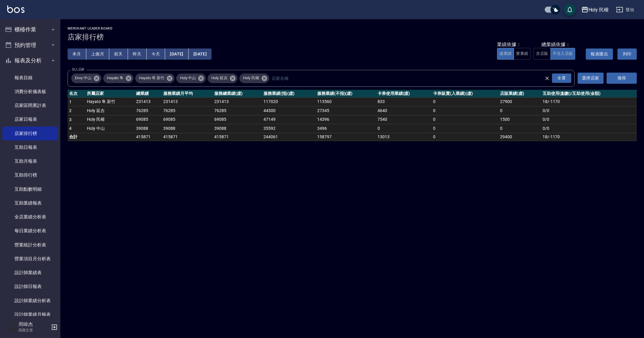 The image size is (644, 338). What do you see at coordinates (465, 94) in the screenshot?
I see `th: 卡券販賣(入業績)(虛)` at bounding box center [465, 94].